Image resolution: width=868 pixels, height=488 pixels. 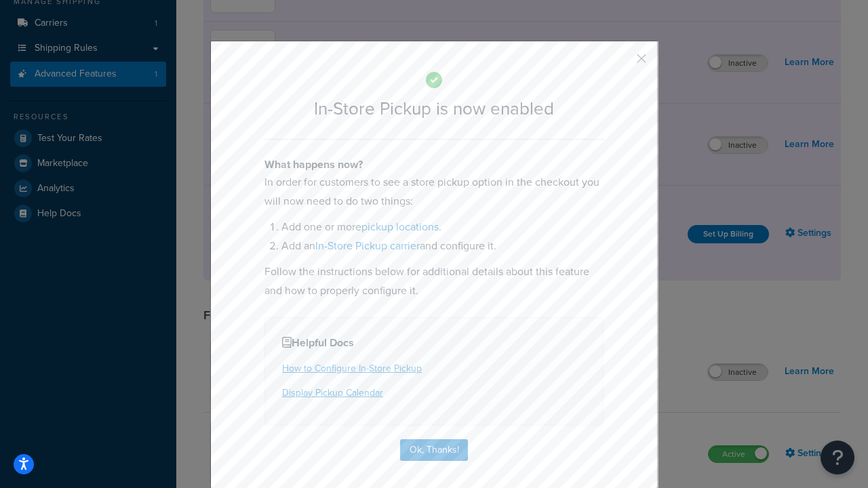 I want to click on p: Follow the instructions below for additional details about this feature and how to properly confi..., so click(x=434, y=282).